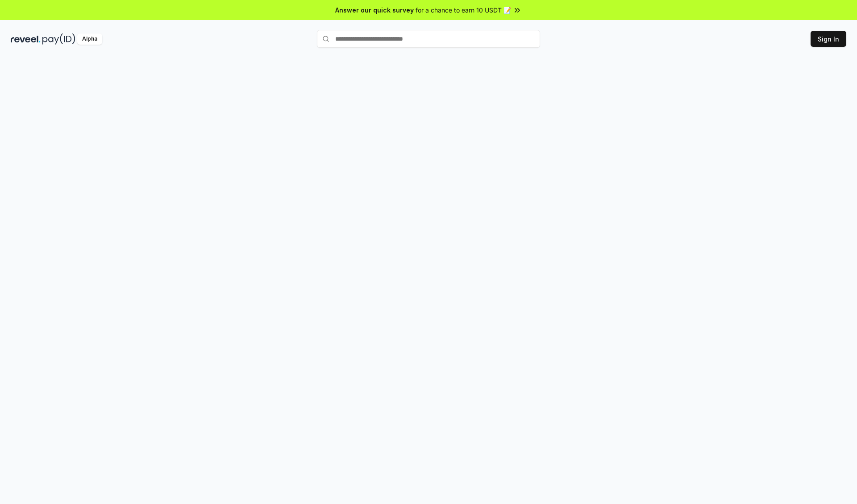 The width and height of the screenshot is (857, 504). I want to click on img: pay_id, so click(58, 39).